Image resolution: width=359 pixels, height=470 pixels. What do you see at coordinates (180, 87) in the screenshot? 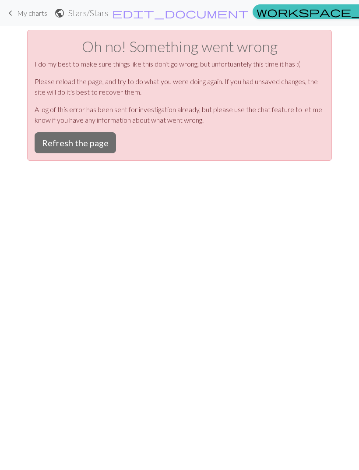
I see `p: Please reload the page, and try to do what you were doing again. If you had unsaved changes, the ...` at bounding box center [180, 87].